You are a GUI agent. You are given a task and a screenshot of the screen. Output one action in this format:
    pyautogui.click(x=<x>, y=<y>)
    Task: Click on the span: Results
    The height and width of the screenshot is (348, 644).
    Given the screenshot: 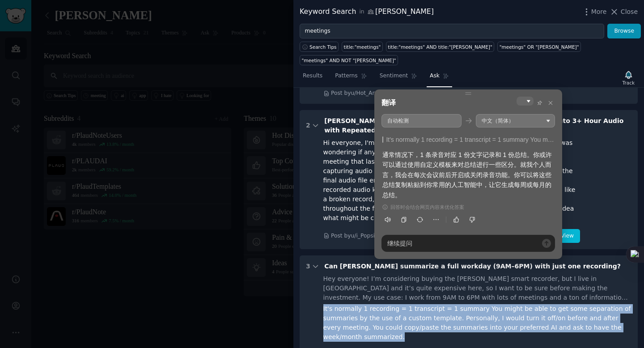 What is the action you would take?
    pyautogui.click(x=312, y=76)
    